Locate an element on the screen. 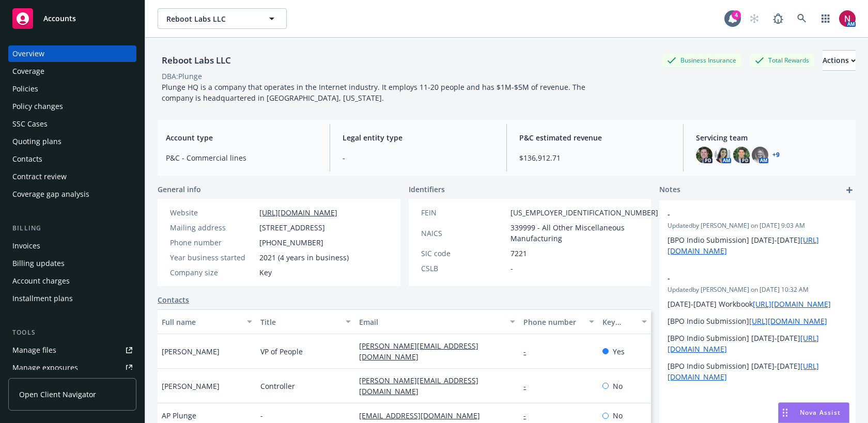 This screenshot has width=868, height=423. div: Policy changes is located at coordinates (38, 106).